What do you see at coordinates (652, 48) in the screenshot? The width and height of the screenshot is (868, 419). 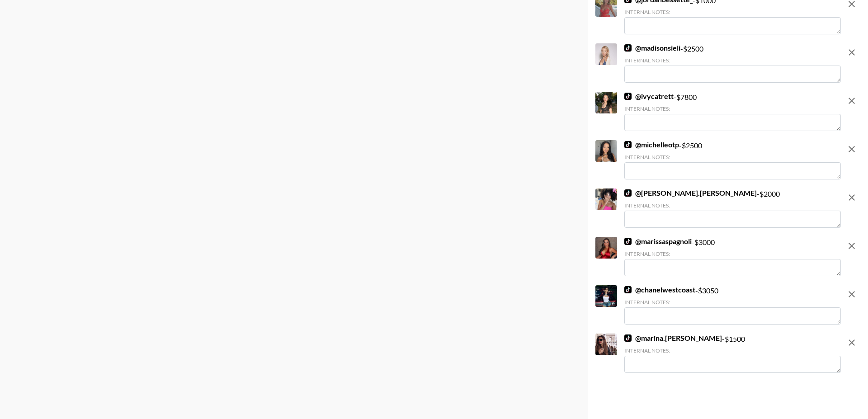 I see `a: @madisonsieli` at bounding box center [652, 48].